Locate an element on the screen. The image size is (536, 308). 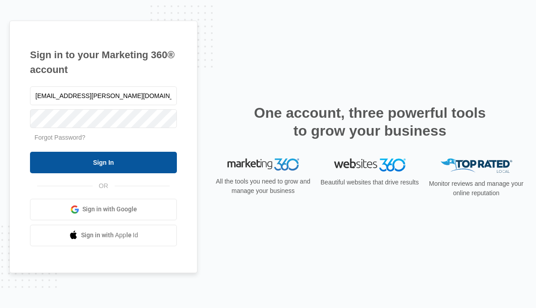
h1: Sign in to your Marketing 360® account is located at coordinates (103, 62).